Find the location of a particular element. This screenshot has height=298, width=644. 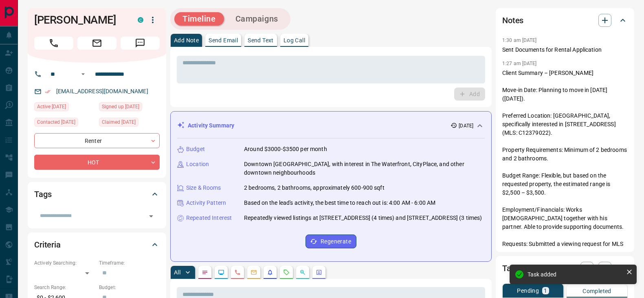

svg: Email Verified is located at coordinates (48, 91).